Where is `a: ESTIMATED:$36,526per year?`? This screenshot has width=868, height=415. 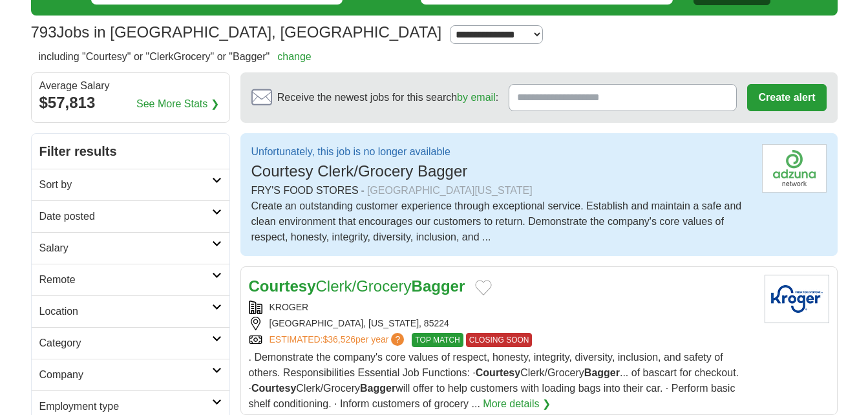 a: ESTIMATED:$36,526per year? is located at coordinates (338, 340).